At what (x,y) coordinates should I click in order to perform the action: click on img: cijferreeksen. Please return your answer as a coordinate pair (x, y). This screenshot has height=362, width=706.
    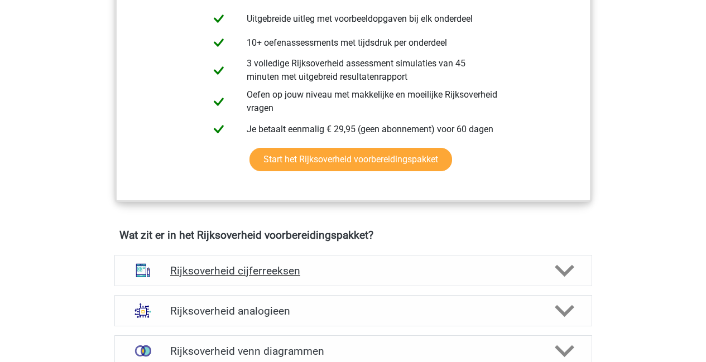
    Looking at the image, I should click on (143, 271).